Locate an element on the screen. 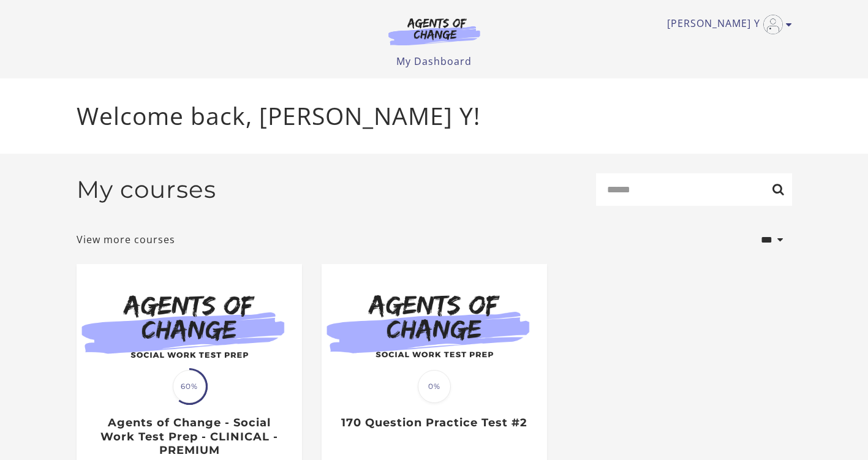 Image resolution: width=868 pixels, height=460 pixels. a: View more courses is located at coordinates (125, 239).